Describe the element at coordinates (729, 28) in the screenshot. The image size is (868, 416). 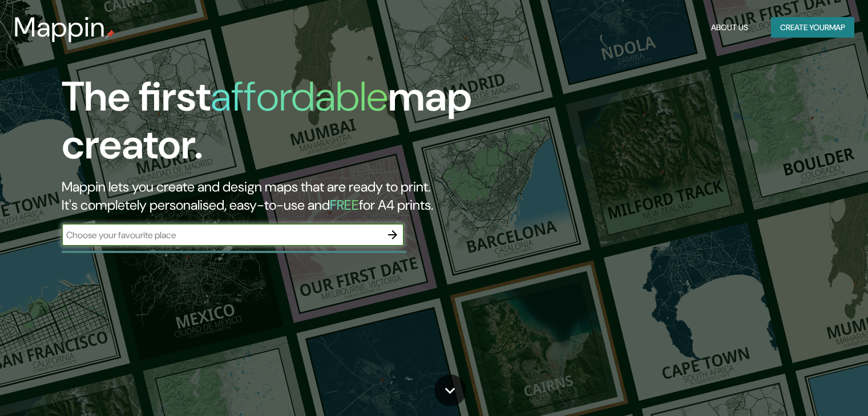
I see `button: About Us` at that location.